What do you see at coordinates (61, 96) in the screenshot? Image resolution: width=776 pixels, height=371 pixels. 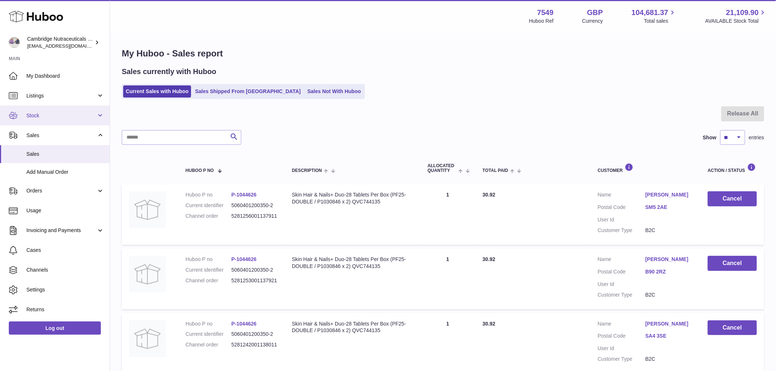 I see `span: Listings` at bounding box center [61, 96].